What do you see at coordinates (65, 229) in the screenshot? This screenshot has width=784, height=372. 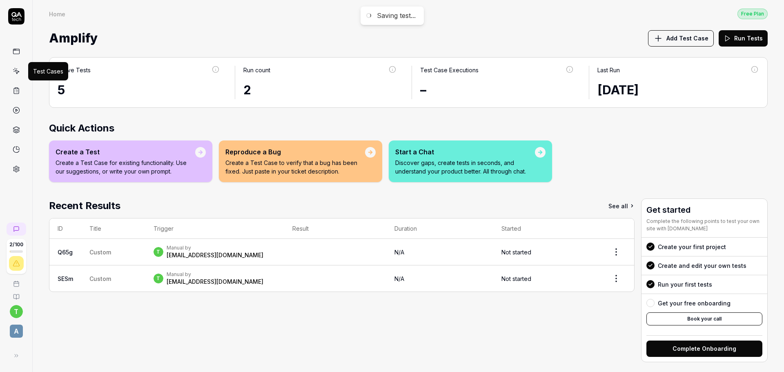 I see `th: ID` at bounding box center [65, 229].